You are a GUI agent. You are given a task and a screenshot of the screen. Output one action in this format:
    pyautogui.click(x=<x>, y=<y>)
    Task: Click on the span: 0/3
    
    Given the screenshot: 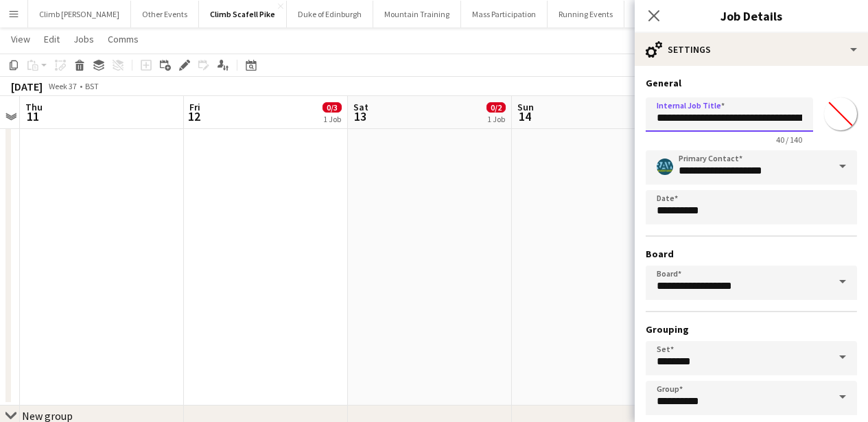 What is the action you would take?
    pyautogui.click(x=332, y=107)
    